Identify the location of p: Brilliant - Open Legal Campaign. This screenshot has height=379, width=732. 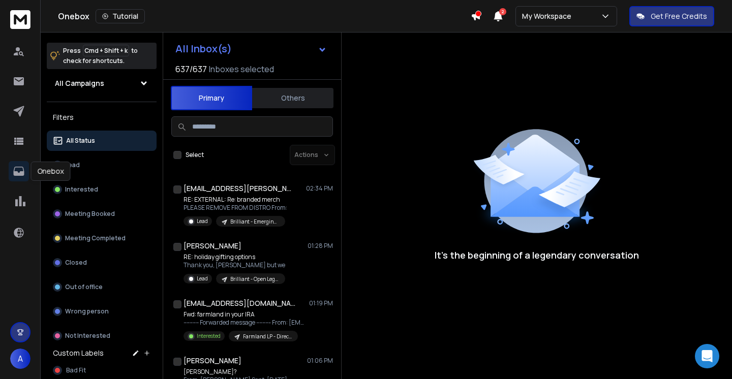
(255, 279).